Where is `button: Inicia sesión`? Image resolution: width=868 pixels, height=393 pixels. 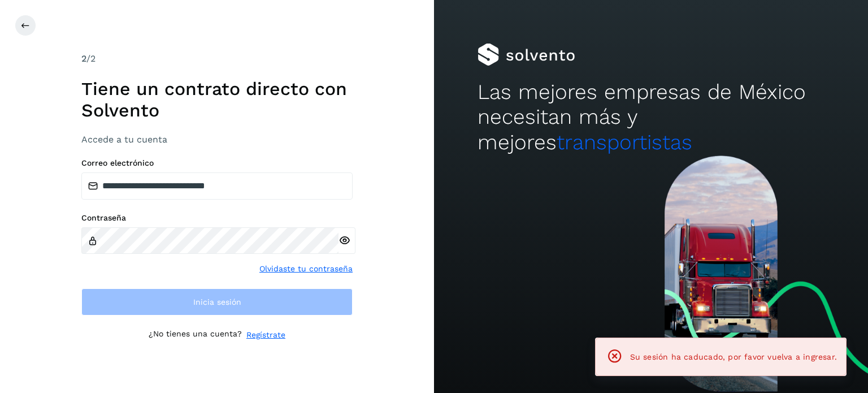 button: Inicia sesión is located at coordinates (217, 302).